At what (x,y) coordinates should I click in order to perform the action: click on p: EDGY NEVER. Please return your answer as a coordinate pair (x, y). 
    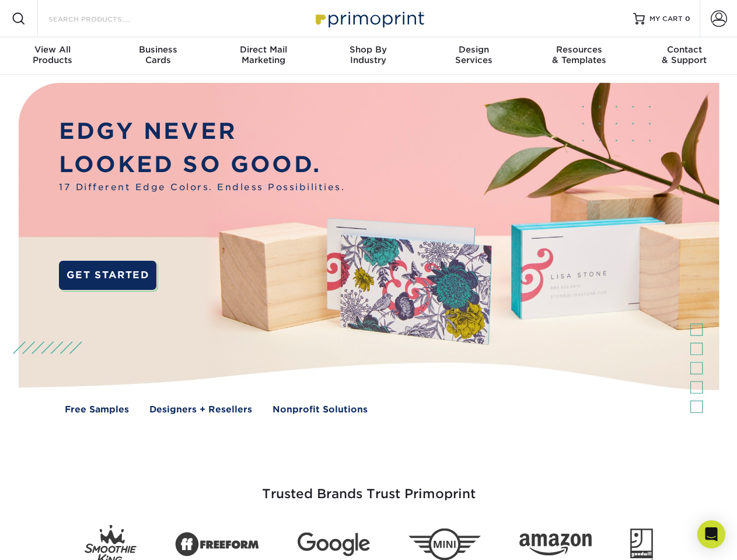
    Looking at the image, I should click on (202, 131).